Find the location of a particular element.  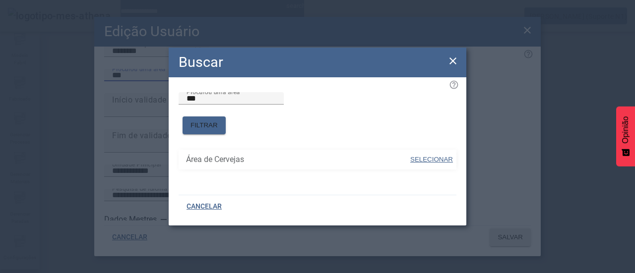

font: SELECIONAR is located at coordinates (432, 159).